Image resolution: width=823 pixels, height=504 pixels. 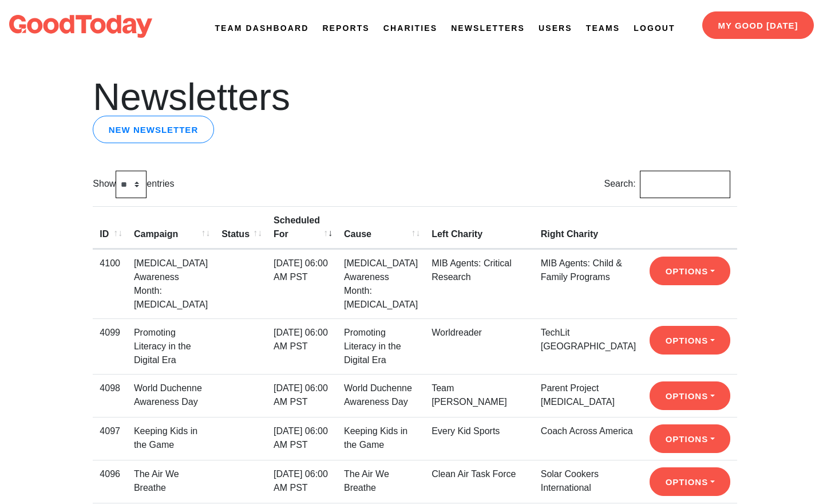 I want to click on select: Showentries, so click(x=132, y=184).